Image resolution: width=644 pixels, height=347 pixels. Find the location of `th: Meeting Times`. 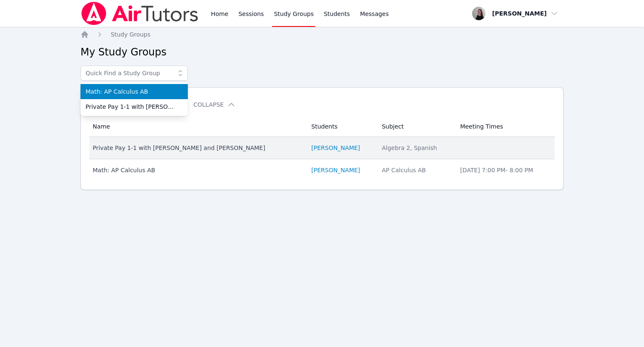

th: Meeting Times is located at coordinates (505, 127).